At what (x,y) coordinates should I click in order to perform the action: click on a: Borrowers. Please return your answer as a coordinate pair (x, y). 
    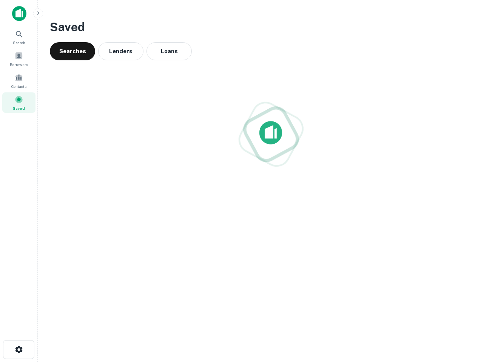
    Looking at the image, I should click on (19, 59).